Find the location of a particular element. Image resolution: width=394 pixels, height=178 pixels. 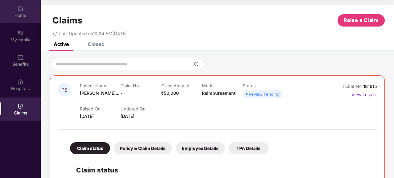

div: Claim status is located at coordinates (90, 148).